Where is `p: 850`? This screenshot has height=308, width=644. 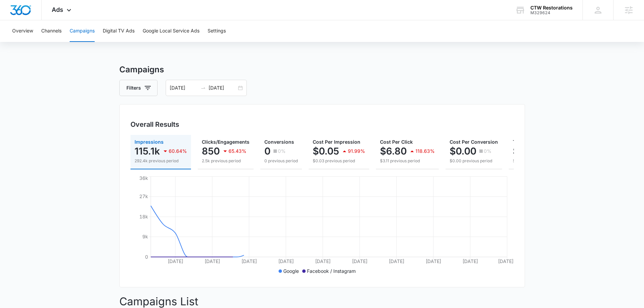 p: 850 is located at coordinates (211, 151).